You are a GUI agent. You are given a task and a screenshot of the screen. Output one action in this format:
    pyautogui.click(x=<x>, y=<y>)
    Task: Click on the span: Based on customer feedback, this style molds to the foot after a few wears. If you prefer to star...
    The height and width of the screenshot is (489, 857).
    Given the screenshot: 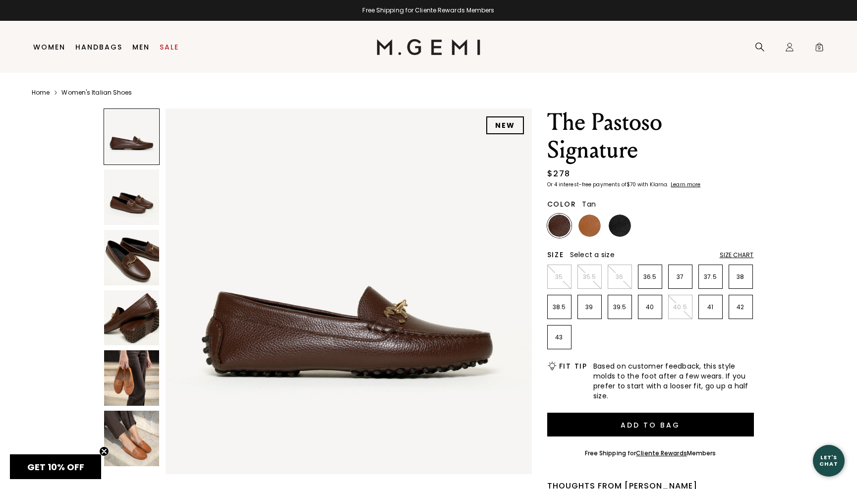 What is the action you would take?
    pyautogui.click(x=673, y=381)
    